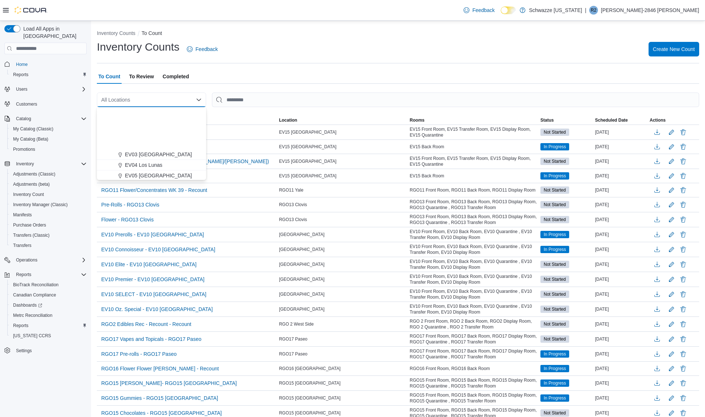 This screenshot has height=417, width=705. Describe the element at coordinates (31, 235) in the screenshot. I see `a: Transfers (Classic)` at that location.